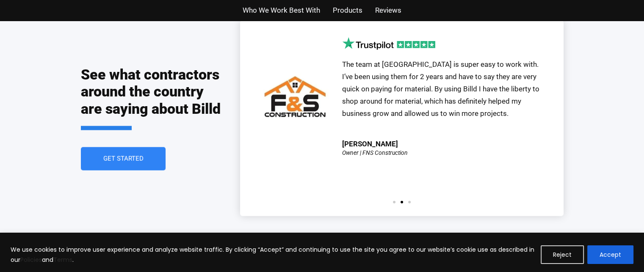 This screenshot has width=644, height=272. What do you see at coordinates (348, 10) in the screenshot?
I see `a: Products` at bounding box center [348, 10].